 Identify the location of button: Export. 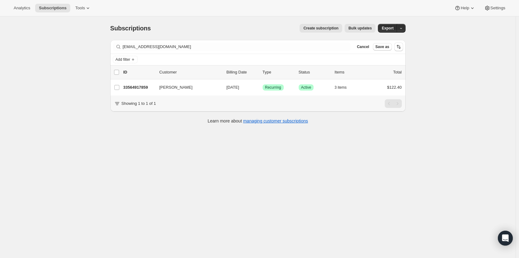
(387, 28).